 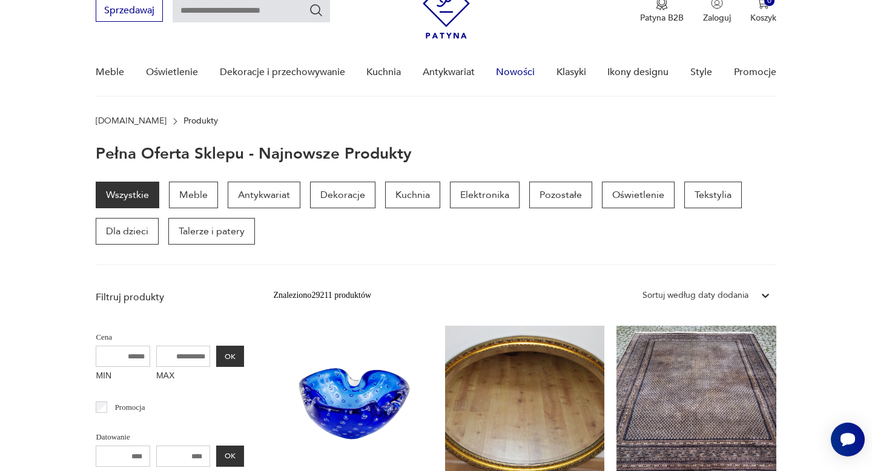 What do you see at coordinates (127, 231) in the screenshot?
I see `a: Dla dzieci` at bounding box center [127, 231].